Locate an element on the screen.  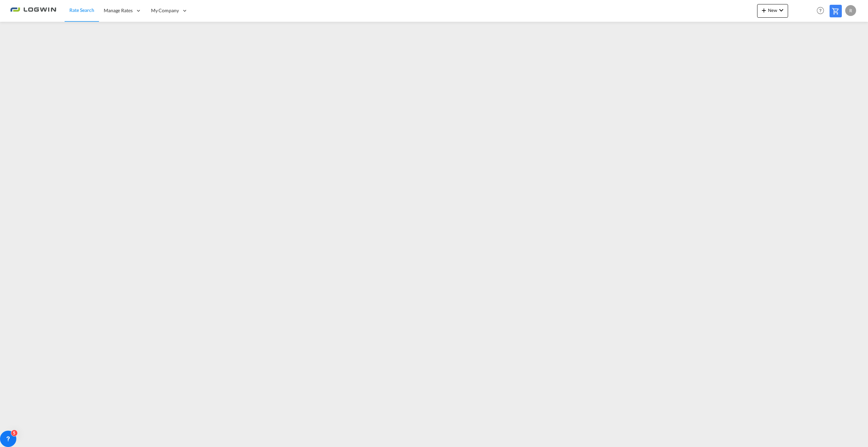
md-icon: icon-plus 400-fg is located at coordinates (763, 10).